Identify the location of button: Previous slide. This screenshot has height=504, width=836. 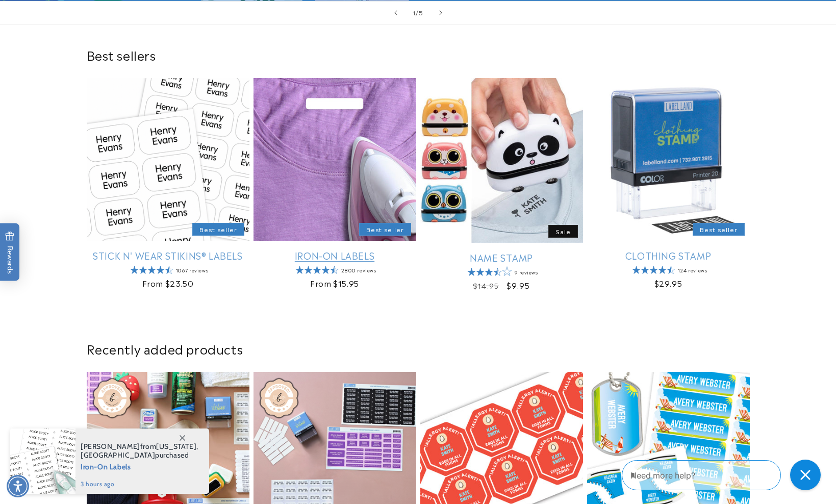
(396, 13).